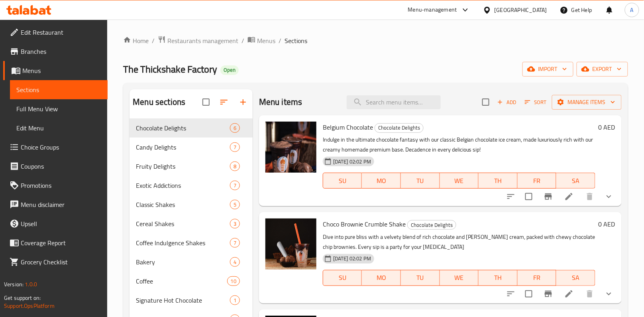 The height and width of the screenshot is (317, 644). Describe the element at coordinates (183, 128) in the screenshot. I see `span: Chocolate Delights` at that location.